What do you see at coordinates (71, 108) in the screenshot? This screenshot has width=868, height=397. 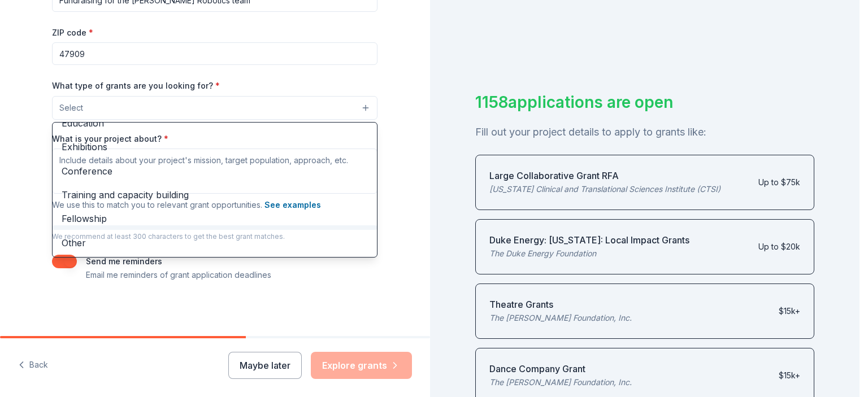 I see `span: Select` at bounding box center [71, 108].